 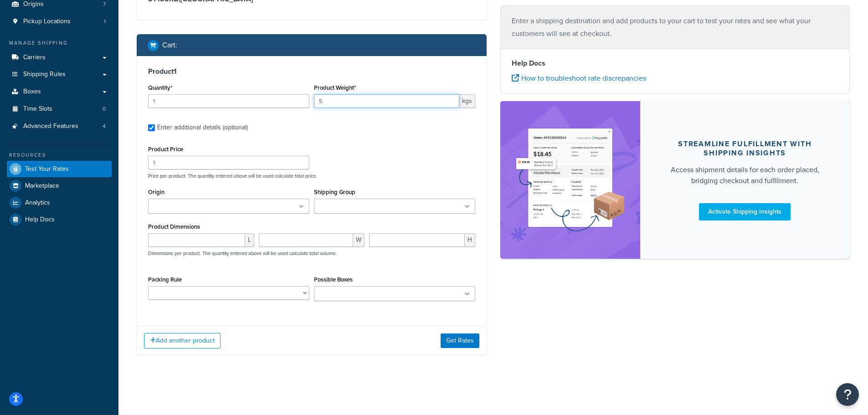 What do you see at coordinates (847, 394) in the screenshot?
I see `button: Open Resource Center` at bounding box center [847, 394].